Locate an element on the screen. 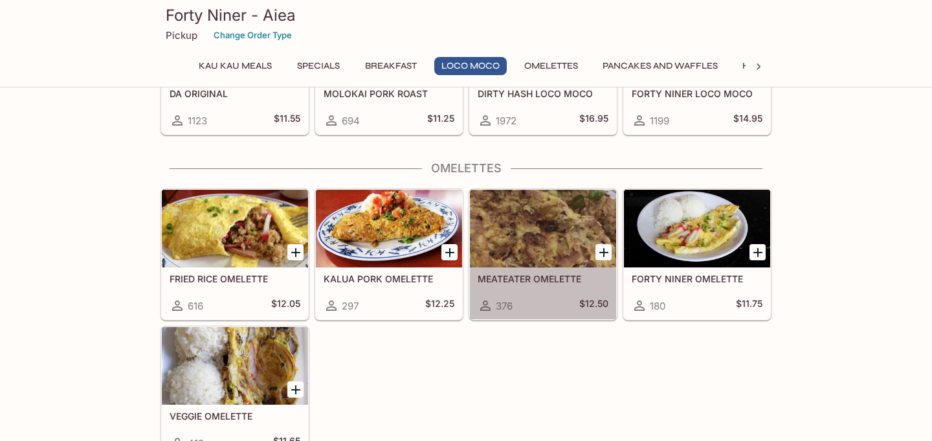 This screenshot has width=932, height=441. div: KALUA PORK OMELETTE is located at coordinates (389, 229).